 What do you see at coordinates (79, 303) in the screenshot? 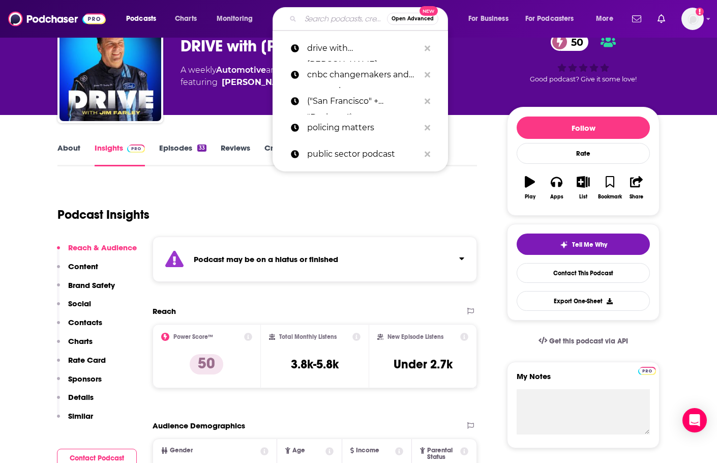
I see `p: Social` at bounding box center [79, 303].